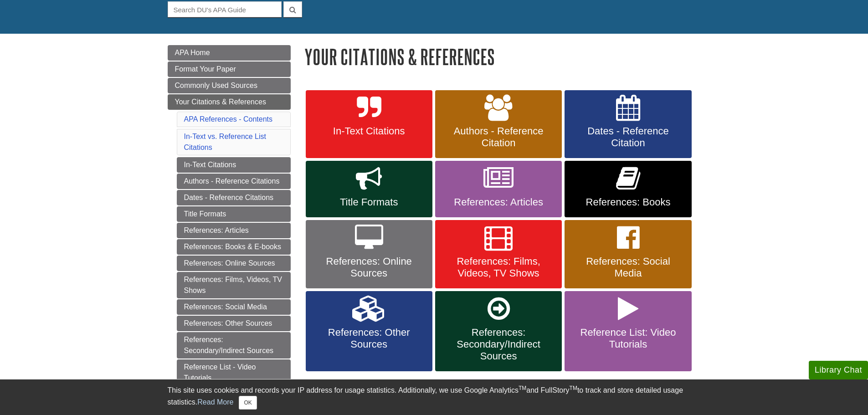 The image size is (868, 415). What do you see at coordinates (502, 57) in the screenshot?
I see `h1: Your Citations & References` at bounding box center [502, 57].